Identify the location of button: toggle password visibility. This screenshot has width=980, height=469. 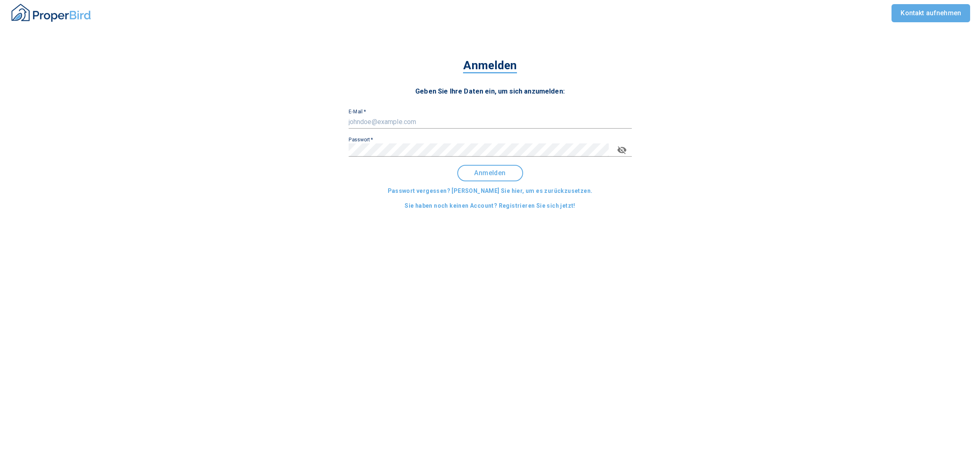
(622, 150).